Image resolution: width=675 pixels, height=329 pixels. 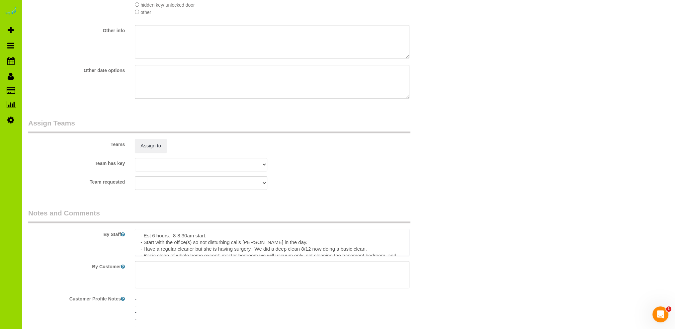 I want to click on legend: Assign Teams, so click(x=219, y=125).